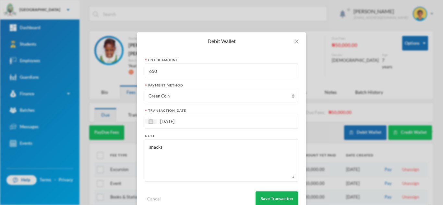 The image size is (443, 205). Describe the element at coordinates (221, 85) in the screenshot. I see `div: Payment Method` at that location.